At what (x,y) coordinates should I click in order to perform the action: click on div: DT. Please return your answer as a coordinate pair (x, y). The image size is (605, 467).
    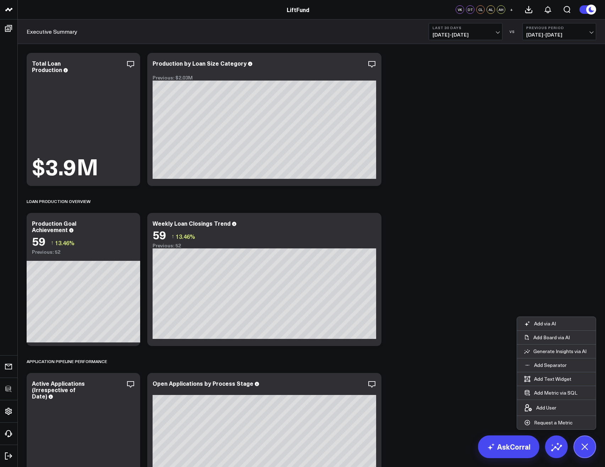
    Looking at the image, I should click on (470, 10).